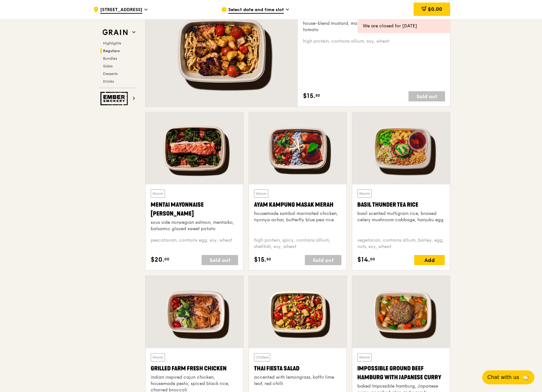 This screenshot has width=542, height=392. Describe the element at coordinates (194, 243) in the screenshot. I see `div: pescatarian, contains egg, soy, wheat` at that location.